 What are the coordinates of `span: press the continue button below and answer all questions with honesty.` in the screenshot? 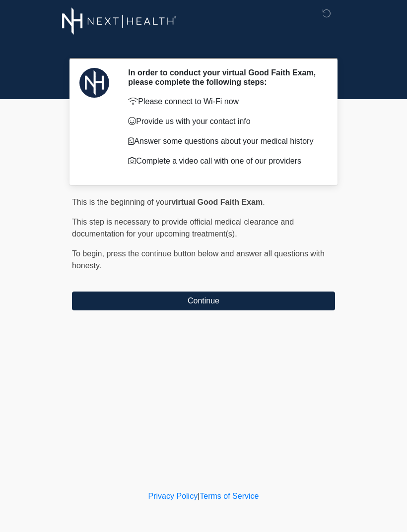 It's located at (198, 259).